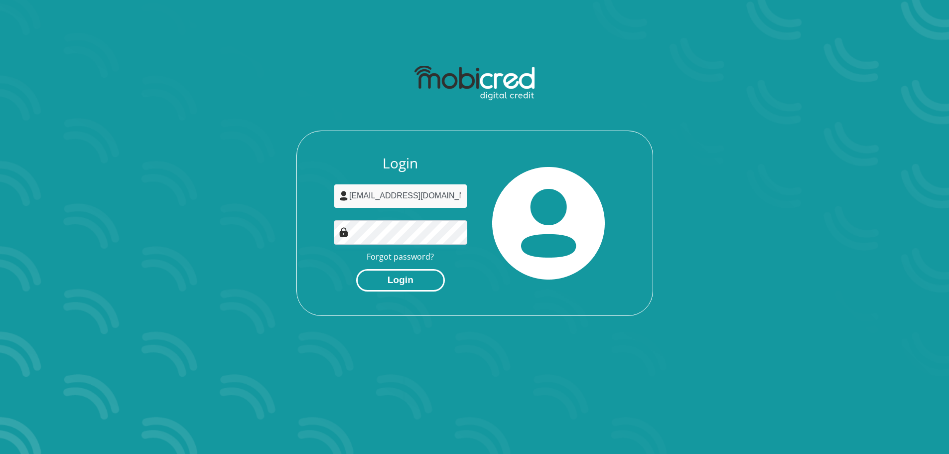  What do you see at coordinates (474, 83) in the screenshot?
I see `img: mobicred logo` at bounding box center [474, 83].